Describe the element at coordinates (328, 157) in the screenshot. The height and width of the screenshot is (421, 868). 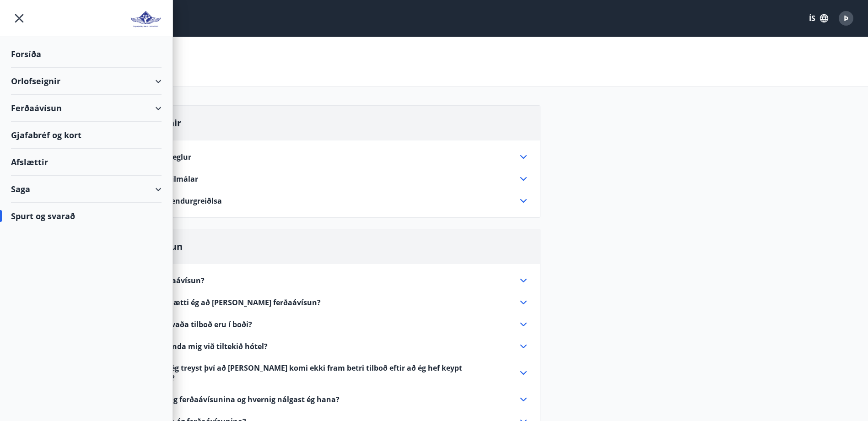
I see `div: Úthlutunarreglur` at that location.